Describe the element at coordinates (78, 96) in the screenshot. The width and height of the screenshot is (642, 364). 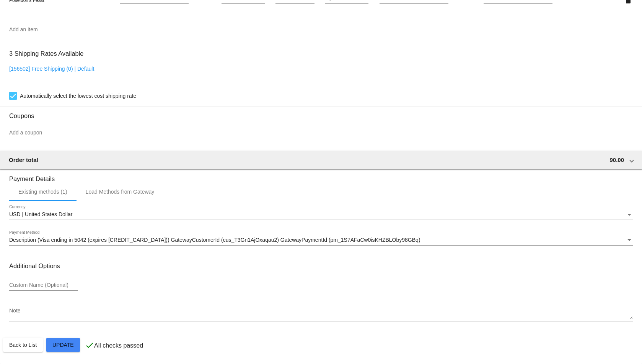
I see `span: Automatically select the lowest cost shipping rate` at that location.